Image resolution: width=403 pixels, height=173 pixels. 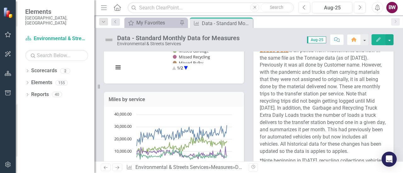 What do you see at coordinates (123, 139) in the screenshot?
I see `text: 20,000.00` at bounding box center [123, 139].